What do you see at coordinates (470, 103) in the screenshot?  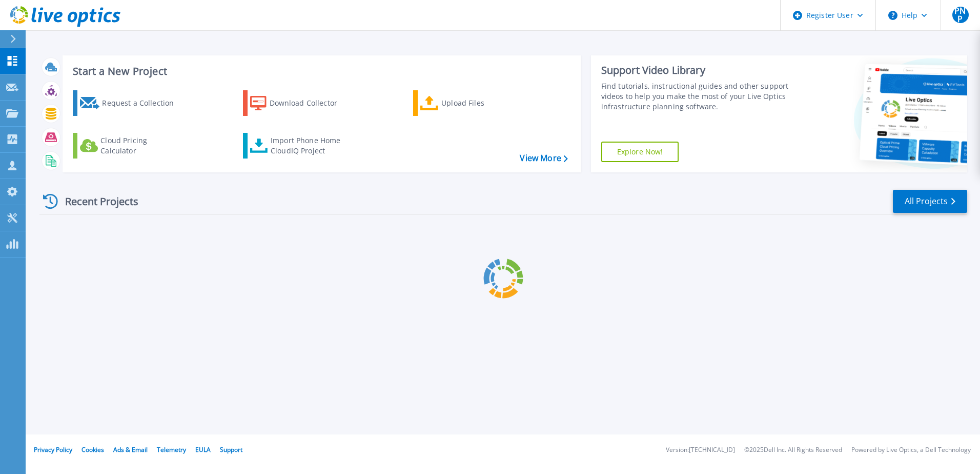 I see `a: Upload Files` at bounding box center [470, 103].